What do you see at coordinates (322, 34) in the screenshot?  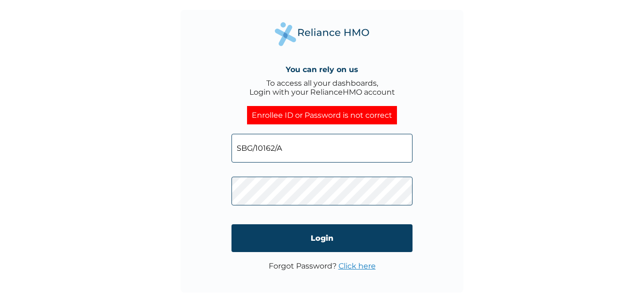 I see `img: Reliance Health's Logo` at bounding box center [322, 34].